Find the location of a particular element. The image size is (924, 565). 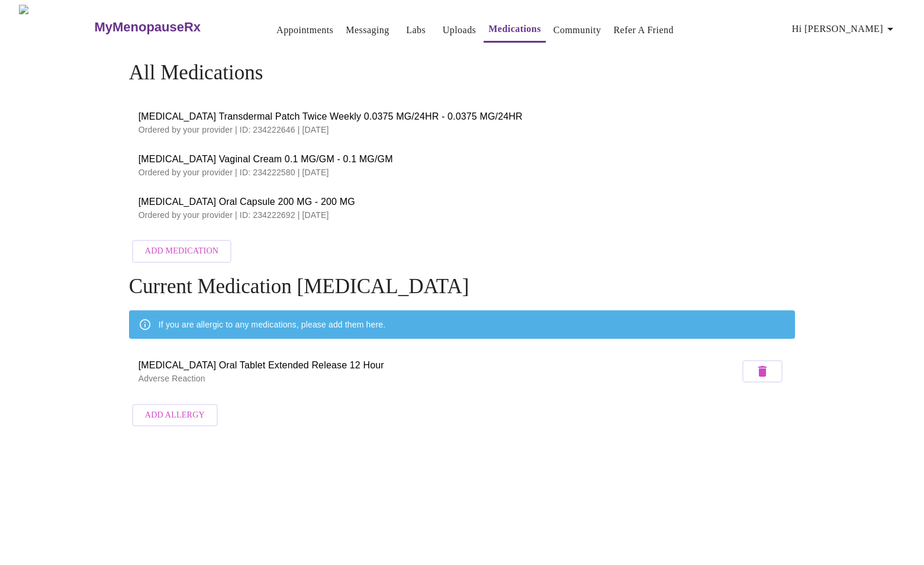

a: Messaging is located at coordinates (367, 30).